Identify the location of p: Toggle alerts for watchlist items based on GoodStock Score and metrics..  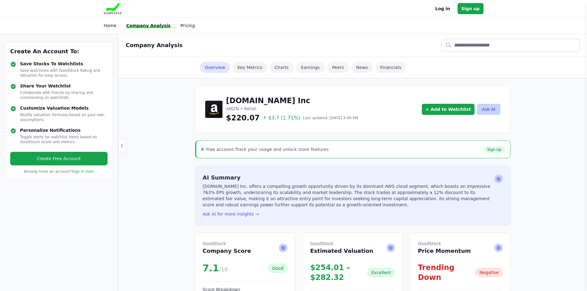
(64, 139).